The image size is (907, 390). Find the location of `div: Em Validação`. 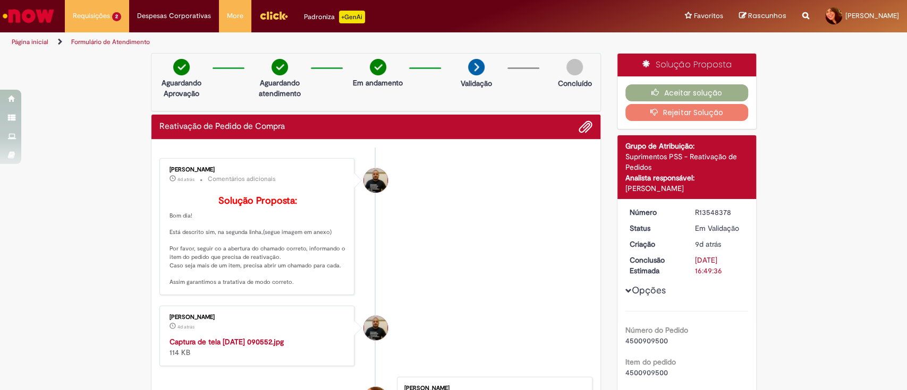

div: Em Validação is located at coordinates (719, 228).